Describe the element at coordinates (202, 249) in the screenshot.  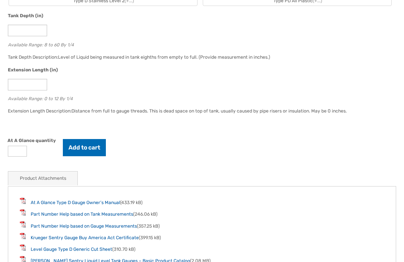
I see `li: (310.70 kB)` at that location.